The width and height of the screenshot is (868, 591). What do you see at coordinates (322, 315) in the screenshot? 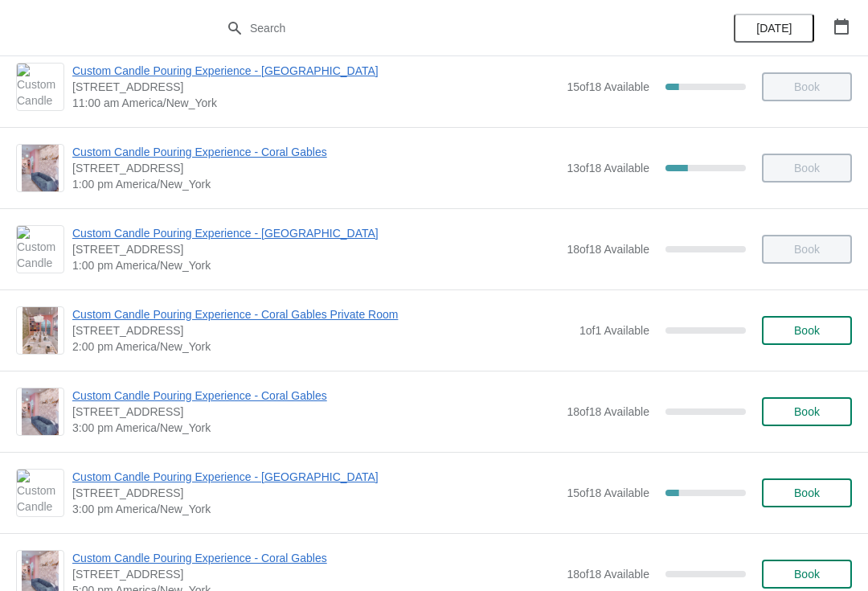
I see `span: Custom Candle Pouring Experience - Coral Gables Private Room` at bounding box center [322, 315].